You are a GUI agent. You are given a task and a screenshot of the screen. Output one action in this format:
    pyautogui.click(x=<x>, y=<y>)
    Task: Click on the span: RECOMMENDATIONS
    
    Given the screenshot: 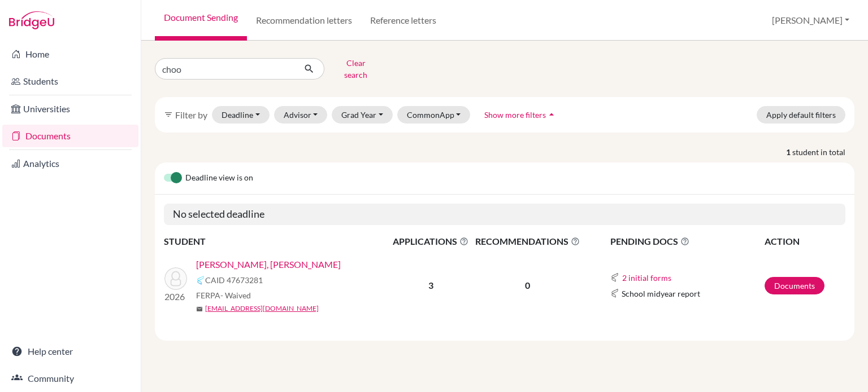 What is the action you would take?
    pyautogui.click(x=527, y=241)
    